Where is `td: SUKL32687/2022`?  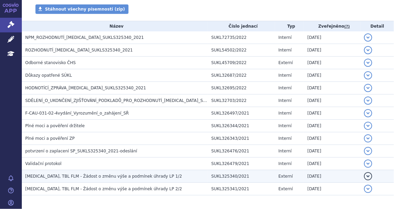
td: SUKL32687/2022 is located at coordinates (241, 75).